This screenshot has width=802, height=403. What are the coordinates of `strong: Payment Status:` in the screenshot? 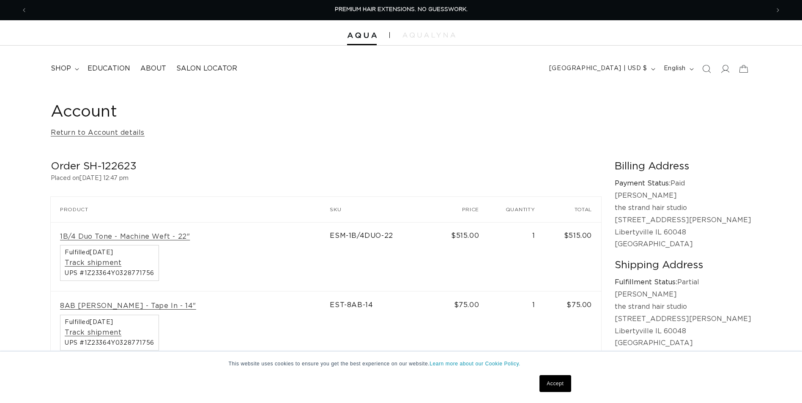 It's located at (642, 183).